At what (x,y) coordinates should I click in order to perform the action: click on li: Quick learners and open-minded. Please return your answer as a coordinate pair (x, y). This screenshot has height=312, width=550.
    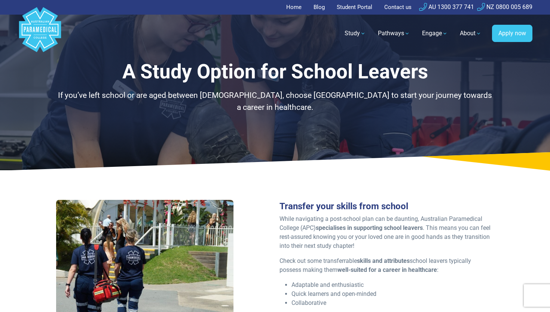
    Looking at the image, I should click on (393, 294).